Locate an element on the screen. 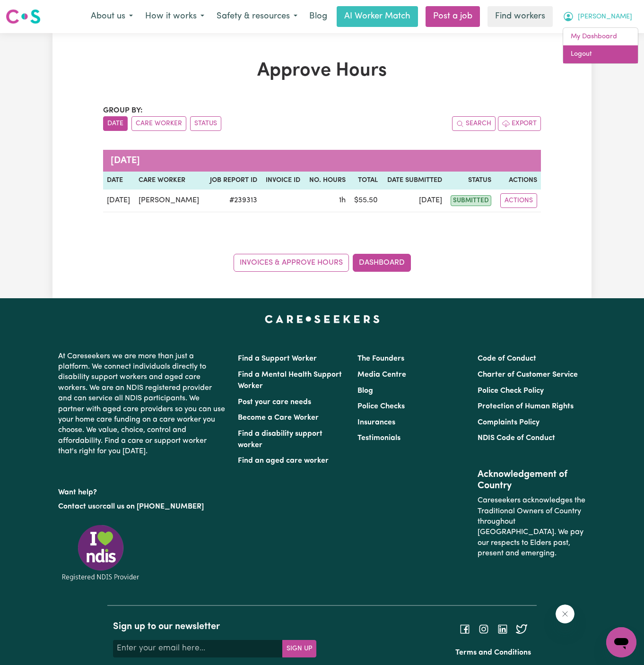  a: Follow Careseekers on Instagram is located at coordinates (484, 629).